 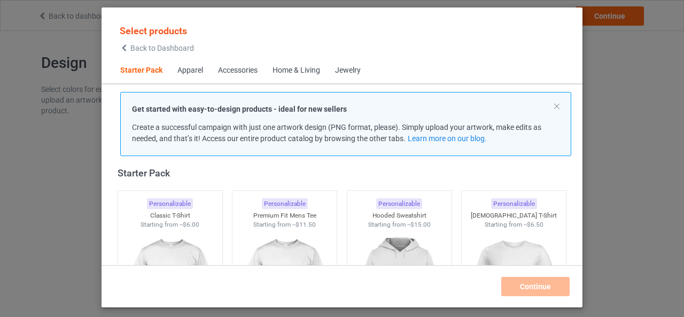 I want to click on div: Classic T-Shirt, so click(x=170, y=215).